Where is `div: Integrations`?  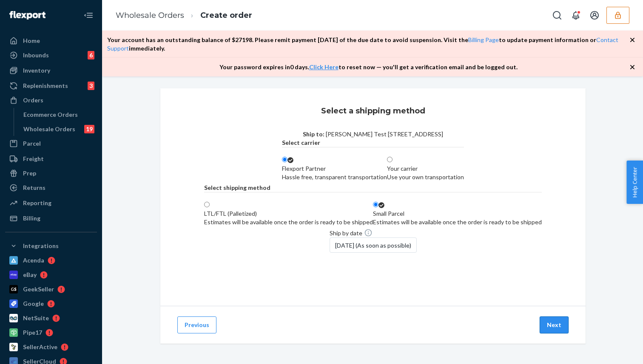
div: Integrations is located at coordinates (41, 246).